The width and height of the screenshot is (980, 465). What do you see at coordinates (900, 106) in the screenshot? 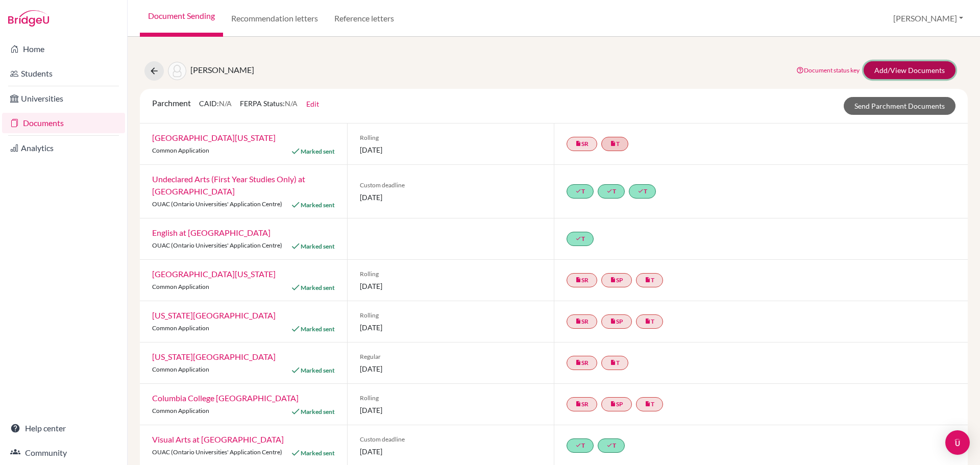
I see `a: Send Parchment Documents` at bounding box center [900, 106].